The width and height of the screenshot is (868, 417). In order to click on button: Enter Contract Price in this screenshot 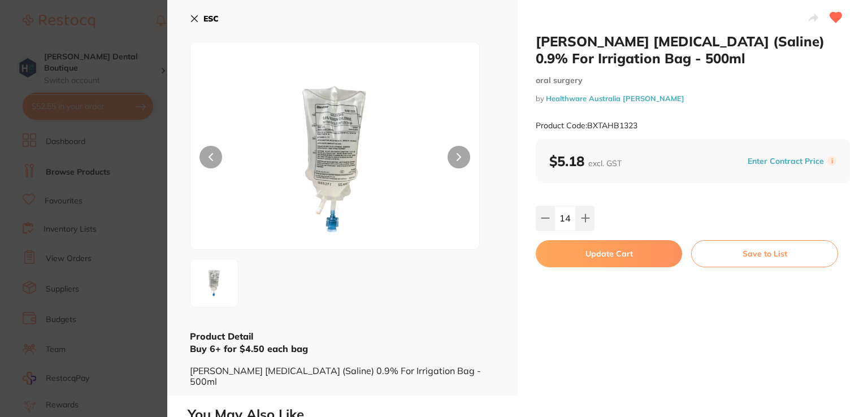, I will do `click(785, 161)`.